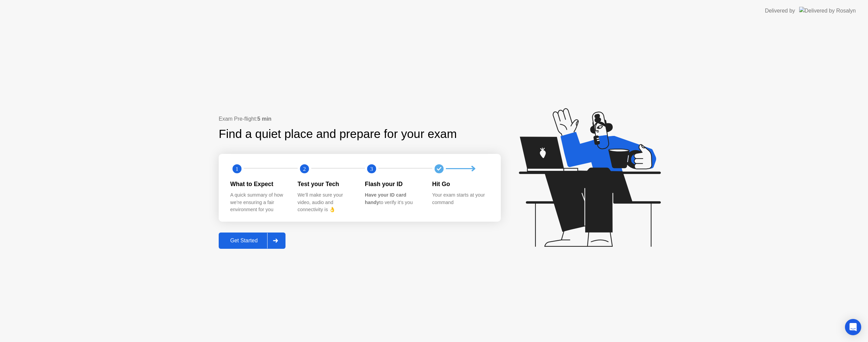  Describe the element at coordinates (326, 202) in the screenshot. I see `div: We’ll make sure your video, audio and connectivity is 👌` at that location.